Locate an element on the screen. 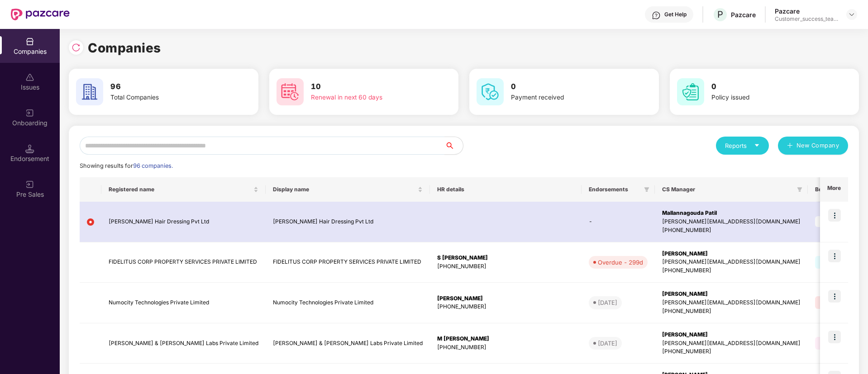 The width and height of the screenshot is (868, 374). span: Registered name is located at coordinates (180, 189).